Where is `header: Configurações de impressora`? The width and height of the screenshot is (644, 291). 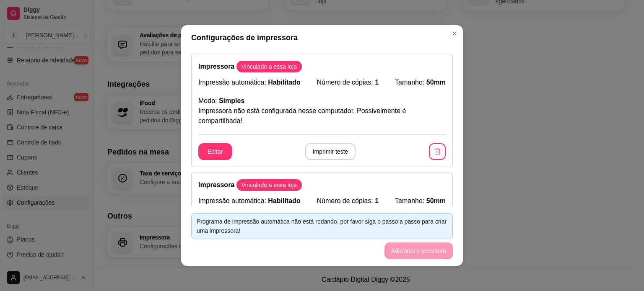
header: Configurações de impressora is located at coordinates (322, 38).